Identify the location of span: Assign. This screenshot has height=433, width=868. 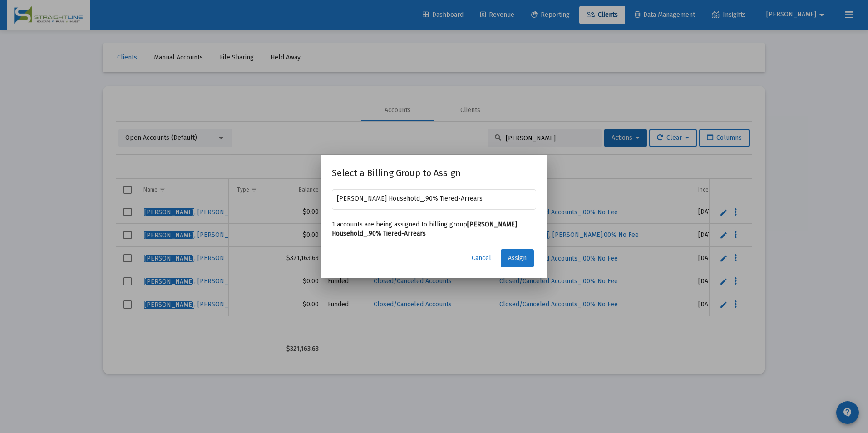
(517, 258).